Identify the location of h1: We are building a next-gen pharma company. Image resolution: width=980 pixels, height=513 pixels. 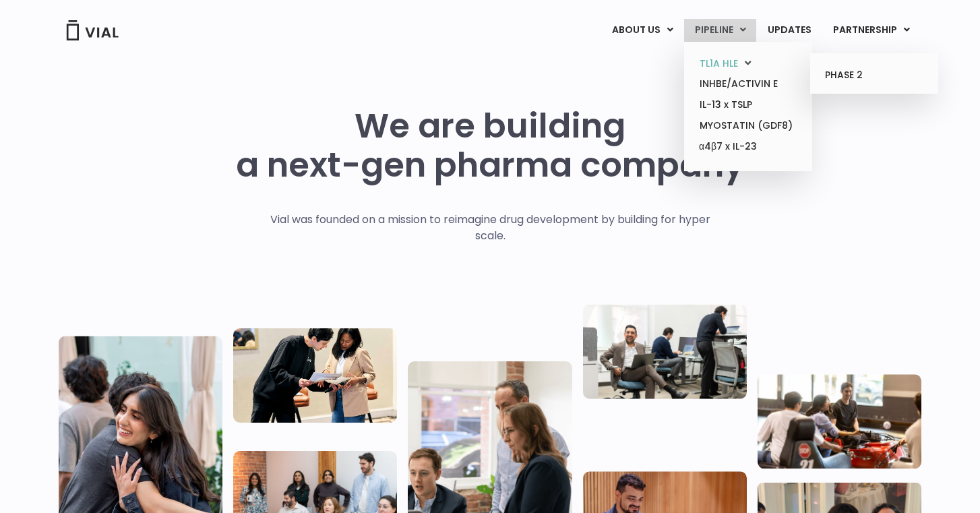
(490, 146).